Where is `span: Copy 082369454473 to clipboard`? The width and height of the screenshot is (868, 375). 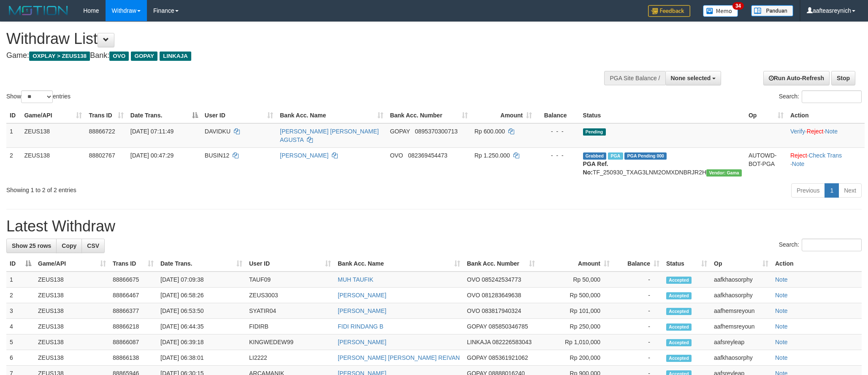 span: Copy 082369454473 to clipboard is located at coordinates (427, 155).